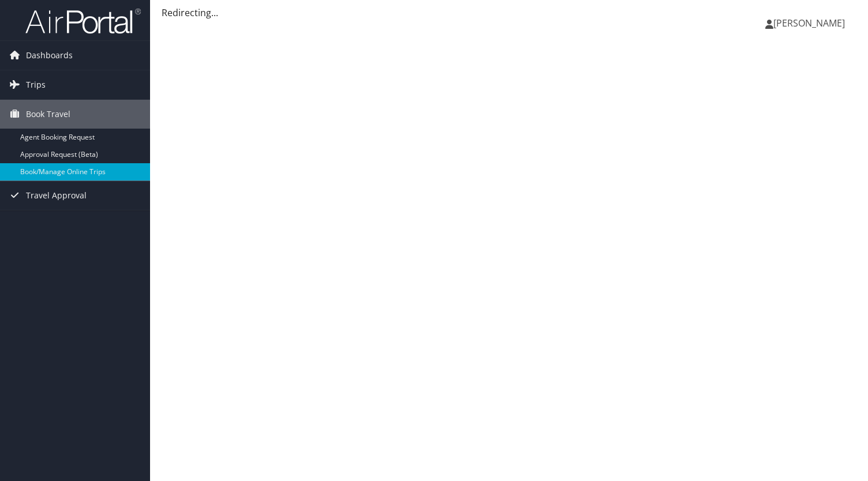  What do you see at coordinates (49, 55) in the screenshot?
I see `span: Dashboards` at bounding box center [49, 55].